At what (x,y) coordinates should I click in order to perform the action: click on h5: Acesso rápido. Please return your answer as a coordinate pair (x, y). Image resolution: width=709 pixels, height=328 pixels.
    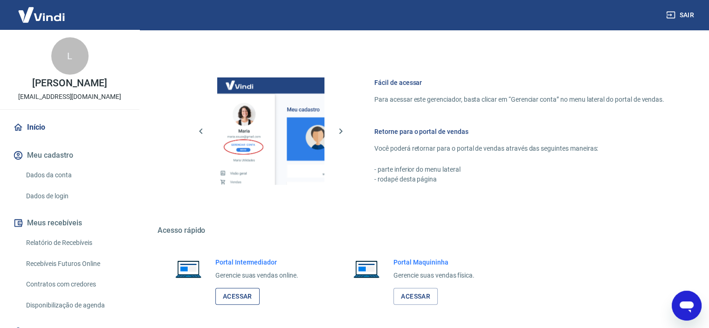
    Looking at the image, I should click on (422, 230).